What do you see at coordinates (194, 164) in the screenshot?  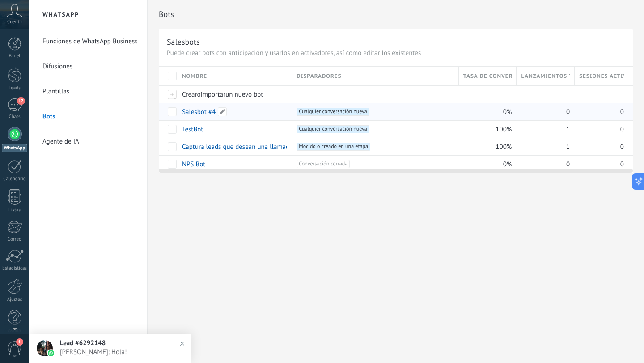 I see `a: NPS Bot` at bounding box center [194, 164].